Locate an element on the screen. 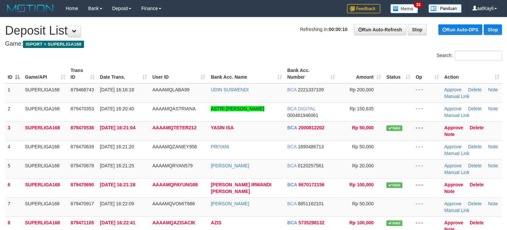  a: PRIYANI is located at coordinates (220, 147).